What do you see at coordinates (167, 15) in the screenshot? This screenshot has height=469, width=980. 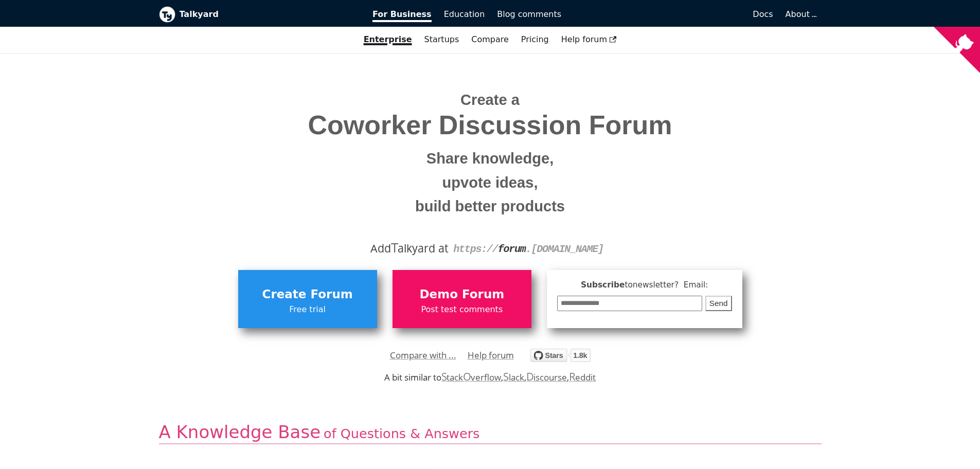 I see `img: Talkyard logo` at bounding box center [167, 15].